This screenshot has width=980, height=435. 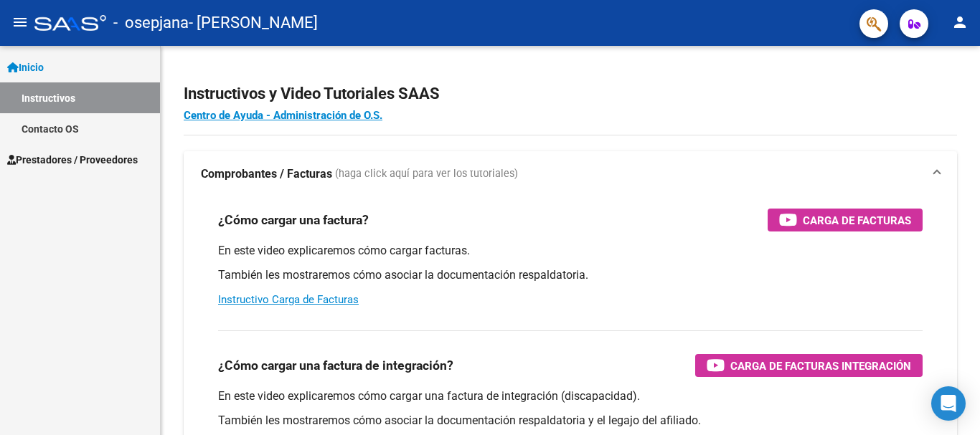 I want to click on span: (haga click aquí para ver los tutoriales), so click(x=426, y=174).